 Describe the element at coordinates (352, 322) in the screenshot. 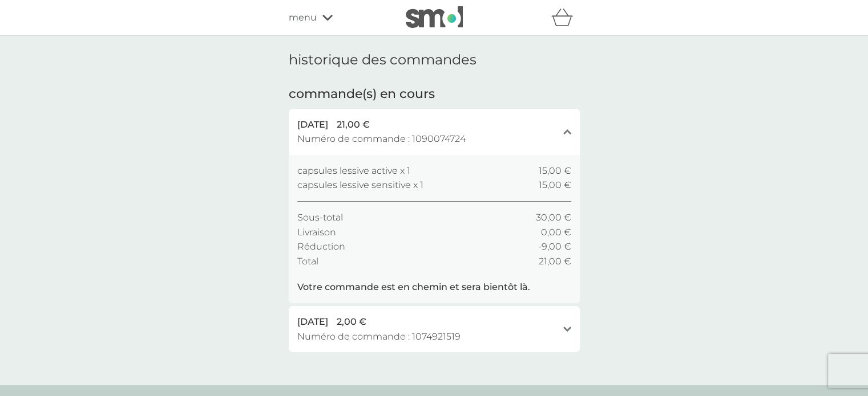

I see `font: 2,00 €` at that location.